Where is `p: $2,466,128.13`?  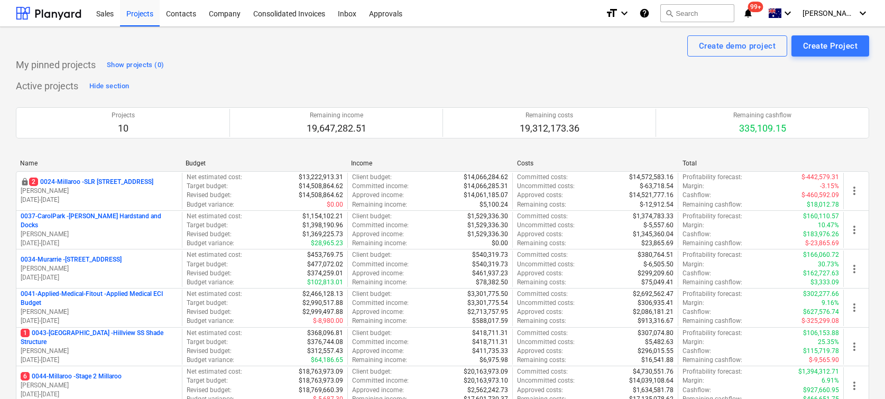
p: $2,466,128.13 is located at coordinates (322, 294).